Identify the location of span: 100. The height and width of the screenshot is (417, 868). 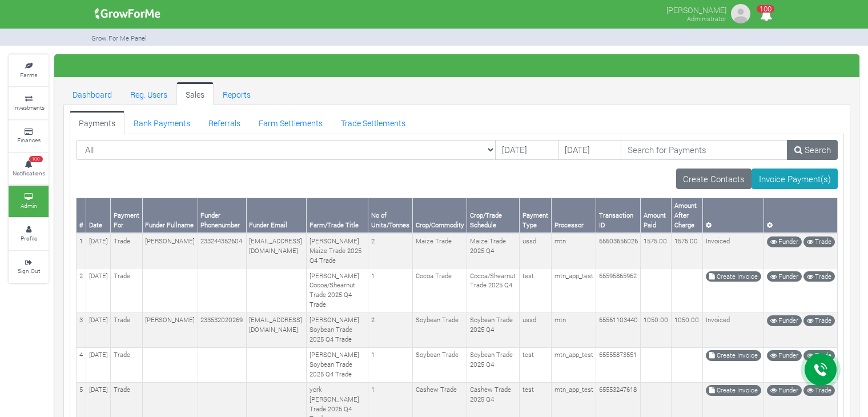
(765, 9).